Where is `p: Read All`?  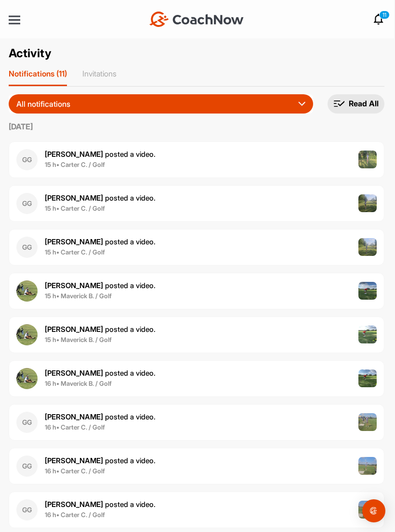 p: Read All is located at coordinates (363, 103).